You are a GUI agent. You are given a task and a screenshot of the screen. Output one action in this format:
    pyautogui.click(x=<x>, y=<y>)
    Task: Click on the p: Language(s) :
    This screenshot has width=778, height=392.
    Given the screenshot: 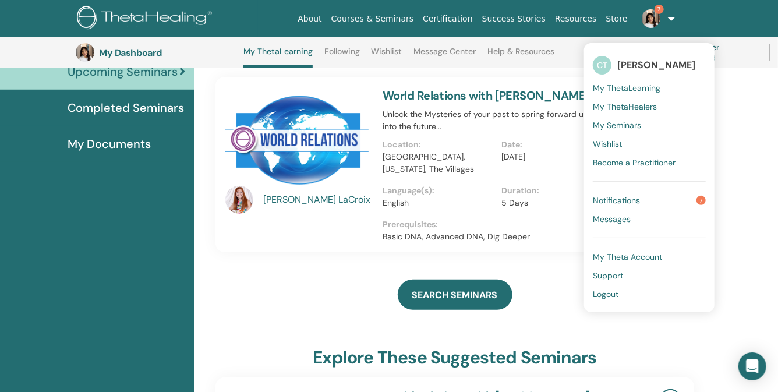 What is the action you would take?
    pyautogui.click(x=438, y=190)
    